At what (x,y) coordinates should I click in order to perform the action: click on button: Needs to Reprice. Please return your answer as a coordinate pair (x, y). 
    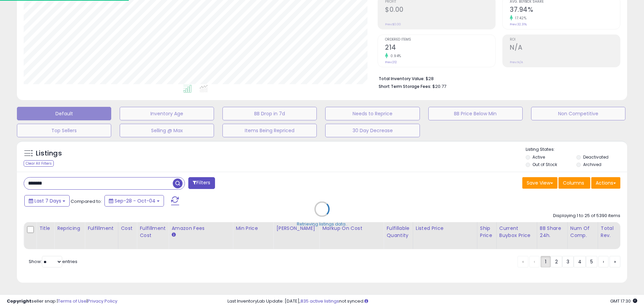
    Looking at the image, I should click on (372, 114).